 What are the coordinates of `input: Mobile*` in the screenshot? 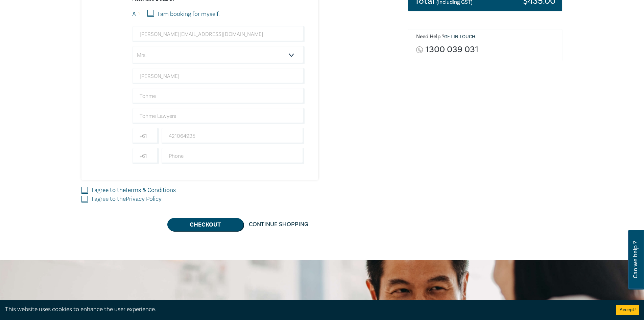 It's located at (233, 136).